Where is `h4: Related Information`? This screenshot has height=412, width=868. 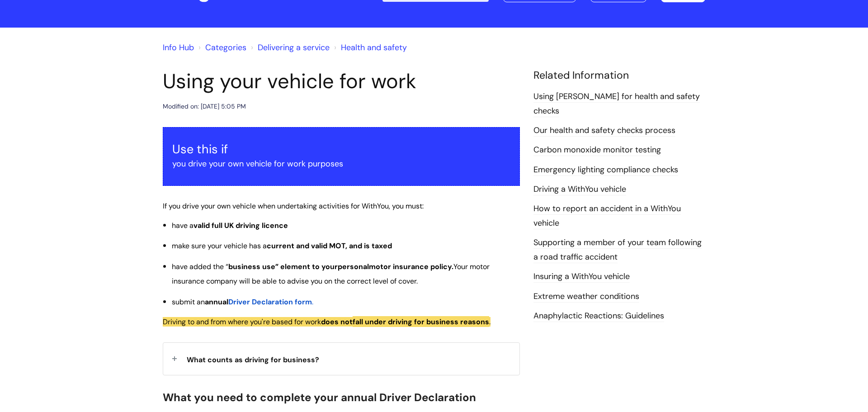 h4: Related Information is located at coordinates (619, 75).